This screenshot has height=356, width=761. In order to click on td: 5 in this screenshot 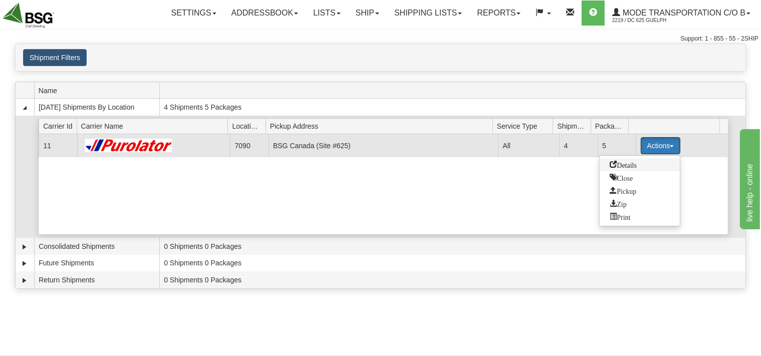, I will do `click(616, 145)`.